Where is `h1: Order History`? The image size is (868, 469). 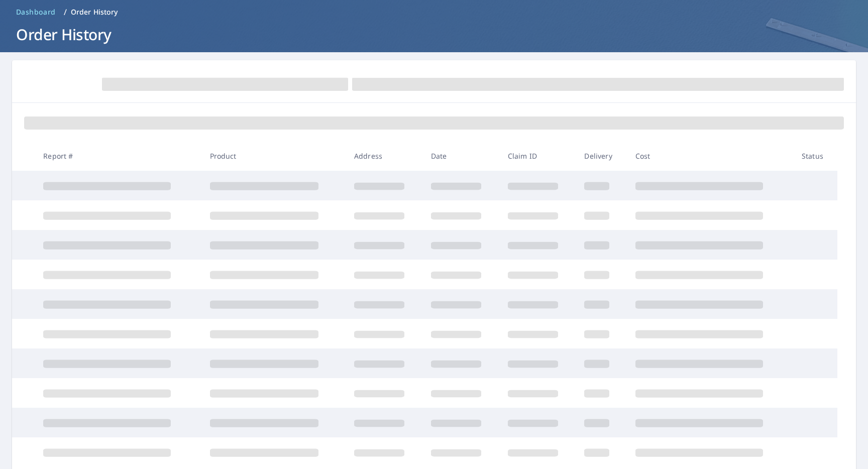
h1: Order History is located at coordinates (434, 35).